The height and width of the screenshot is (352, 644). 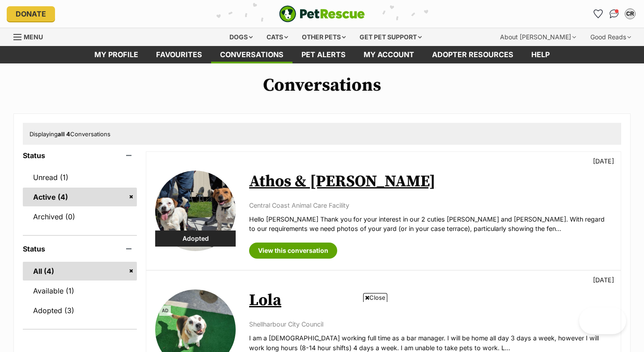 What do you see at coordinates (277, 37) in the screenshot?
I see `div: Cats` at bounding box center [277, 37].